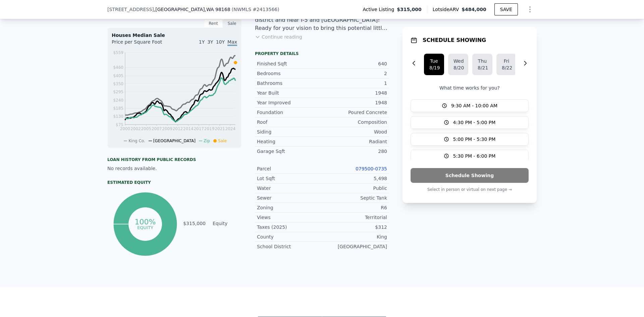 This screenshot has height=317, width=644. I want to click on div: Rent, so click(213, 23).